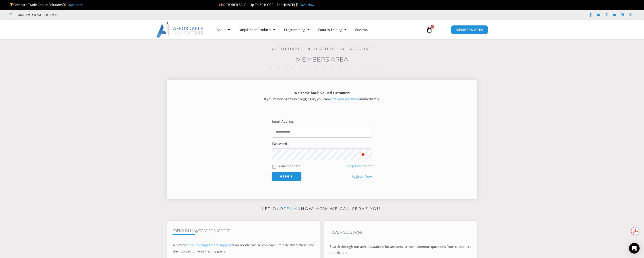 This screenshot has width=644, height=258. I want to click on p: Let our know how we can serve you!, so click(322, 209).